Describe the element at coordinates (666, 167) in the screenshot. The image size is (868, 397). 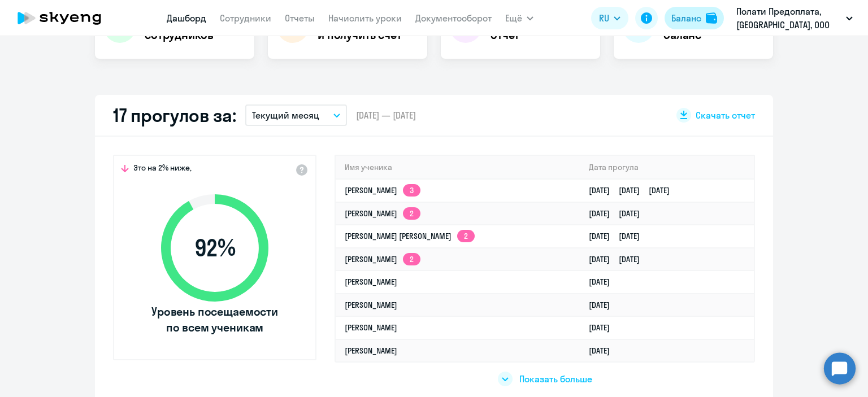
I see `th: Дата прогула` at that location.